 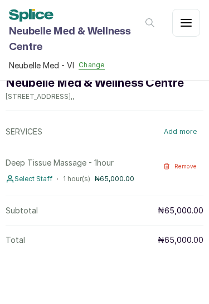 What do you see at coordinates (185, 166) in the screenshot?
I see `span: Remove` at bounding box center [185, 166].